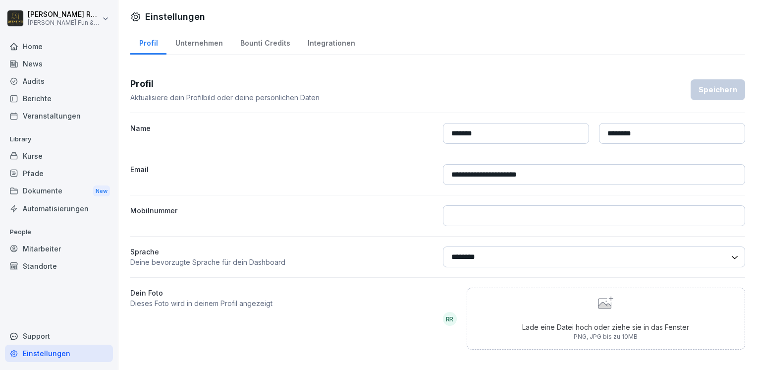 This screenshot has width=757, height=370. I want to click on div: Veranstaltungen, so click(59, 115).